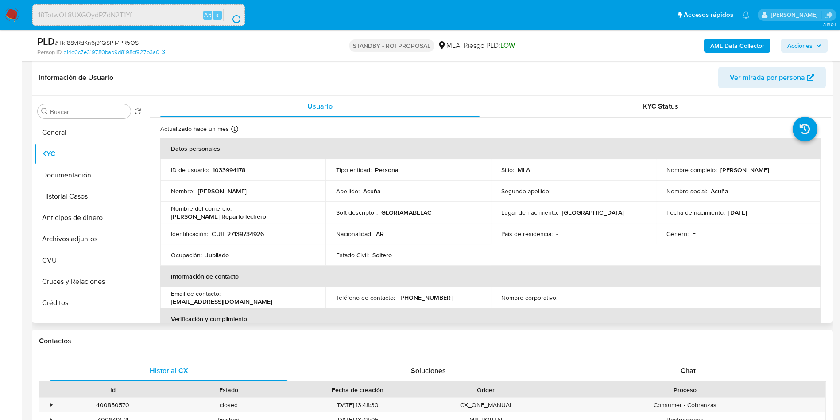 This screenshot has height=420, width=840. Describe the element at coordinates (530, 212) in the screenshot. I see `p: Lugar de nacimiento :` at that location.